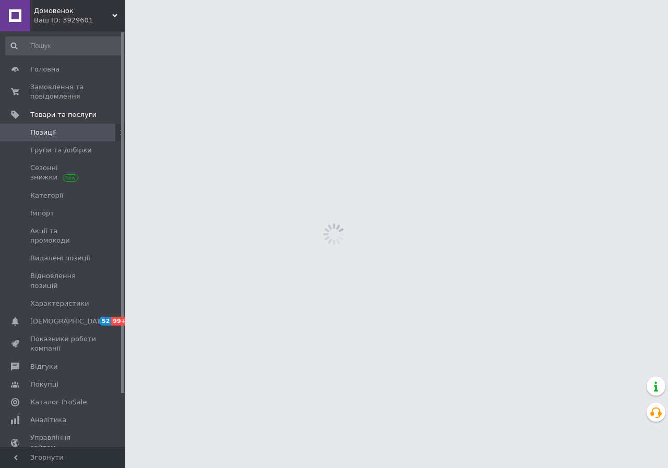 The height and width of the screenshot is (468, 668). Describe the element at coordinates (120, 321) in the screenshot. I see `span: 99+` at that location.